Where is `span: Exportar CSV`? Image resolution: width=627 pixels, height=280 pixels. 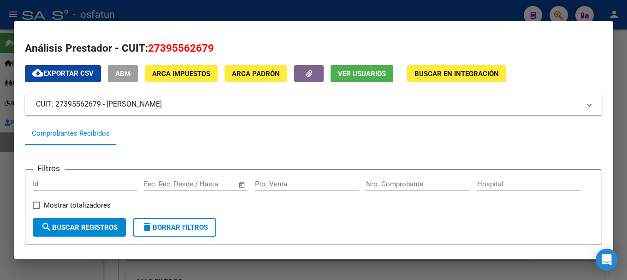 span: Exportar CSV is located at coordinates (63, 73).